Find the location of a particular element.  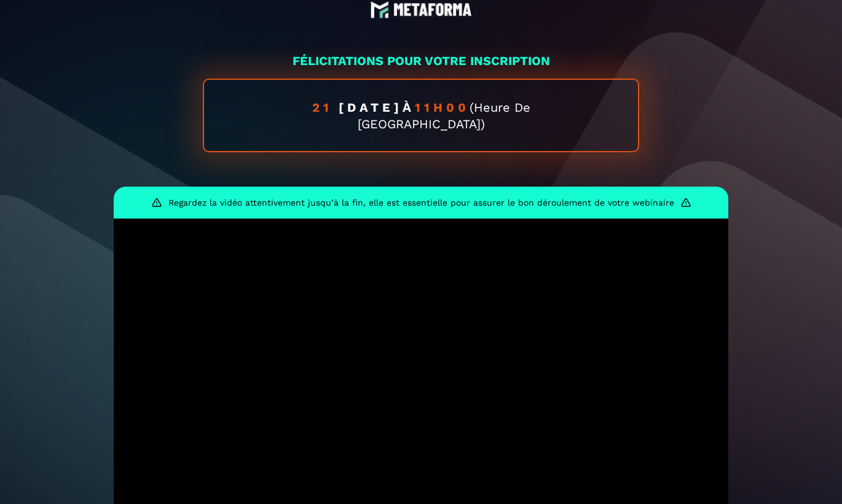

p: FÉLICITATIONS POUR VOTRE INSCRIPTION is located at coordinates (421, 61).